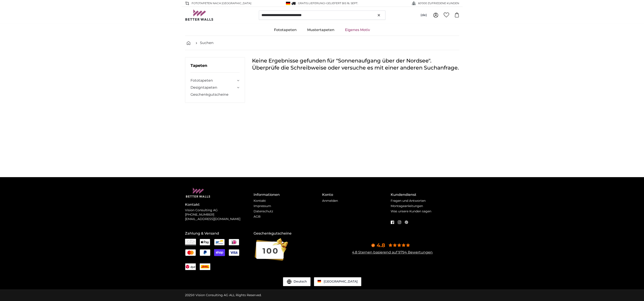  I want to click on img: DHL, so click(205, 267).